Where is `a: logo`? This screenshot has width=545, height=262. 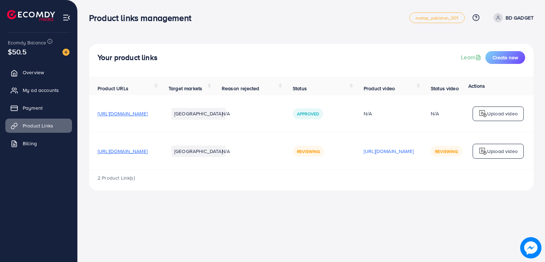 a: logo is located at coordinates (31, 15).